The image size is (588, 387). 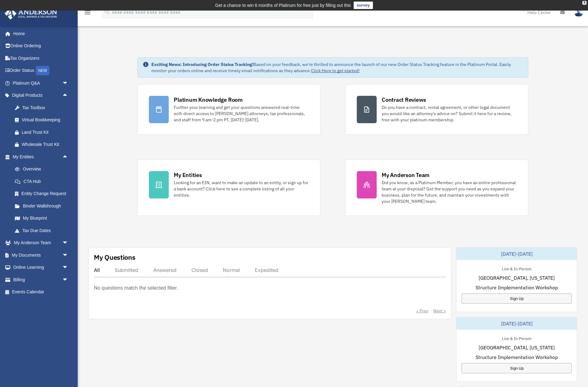 I want to click on a: Tax Due Dates, so click(x=43, y=230).